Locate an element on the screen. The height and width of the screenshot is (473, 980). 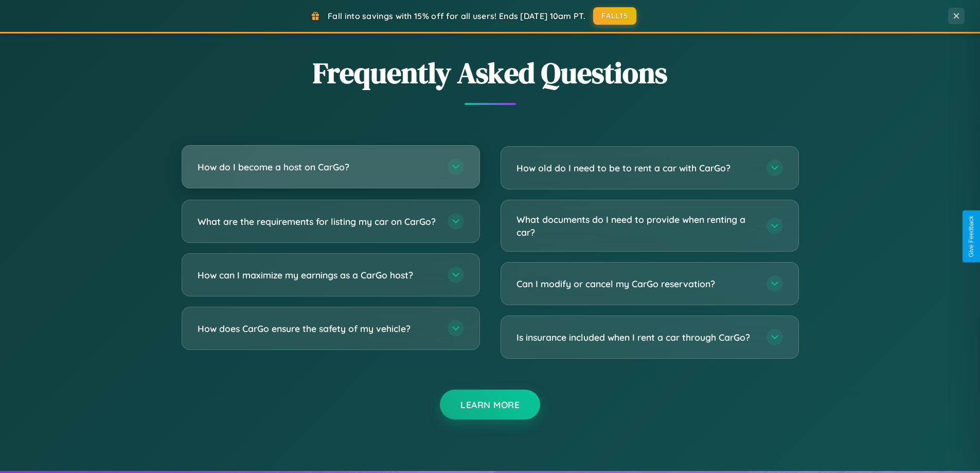
div: Give Feedback is located at coordinates (971, 236).